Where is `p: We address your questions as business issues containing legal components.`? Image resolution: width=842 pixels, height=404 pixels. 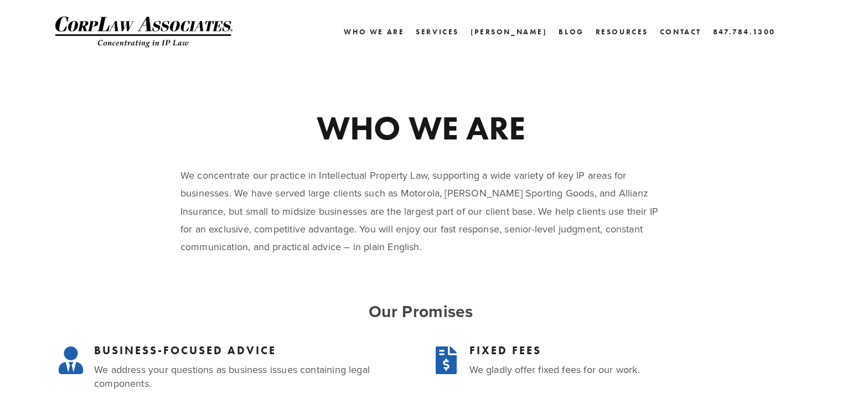 p: We address your questions as business issues containing legal components. is located at coordinates (253, 376).